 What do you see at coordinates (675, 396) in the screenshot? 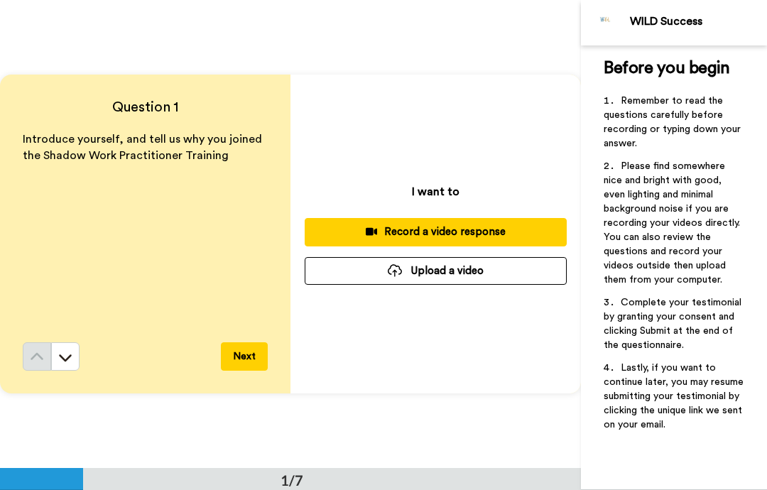
I see `span: Lastly, if you want to continue later, you may resume submitting your testimonial by clicking the...` at bounding box center [675, 396].